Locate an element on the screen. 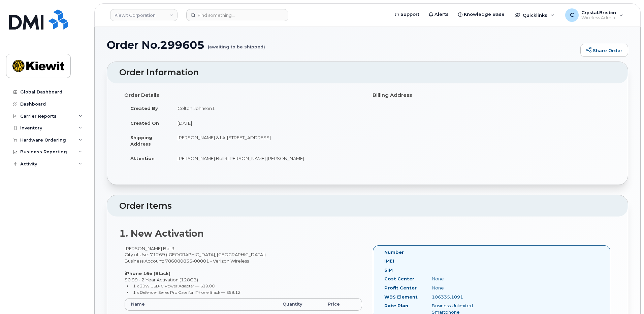  h4: Billing Address is located at coordinates (492, 95).